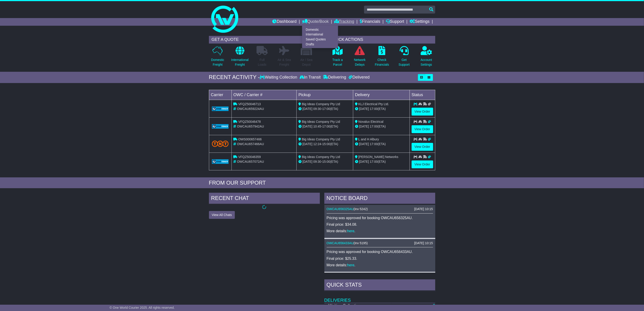  What do you see at coordinates (371, 122) in the screenshot?
I see `span: Novalux Electrical` at bounding box center [371, 122].